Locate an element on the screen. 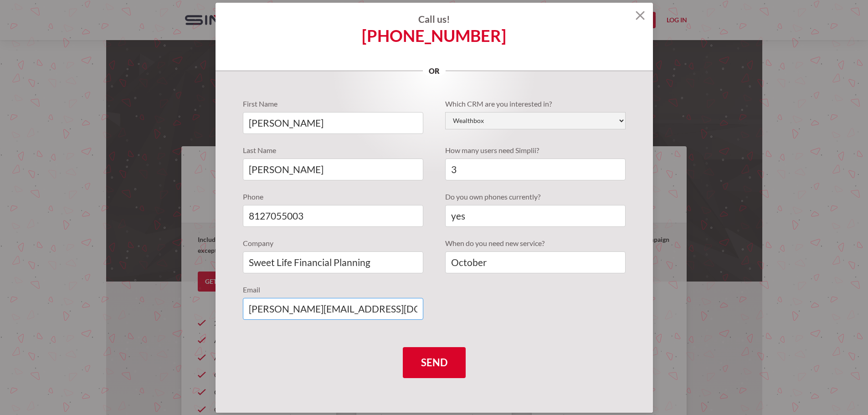 The image size is (868, 415). p: or is located at coordinates (434, 71).